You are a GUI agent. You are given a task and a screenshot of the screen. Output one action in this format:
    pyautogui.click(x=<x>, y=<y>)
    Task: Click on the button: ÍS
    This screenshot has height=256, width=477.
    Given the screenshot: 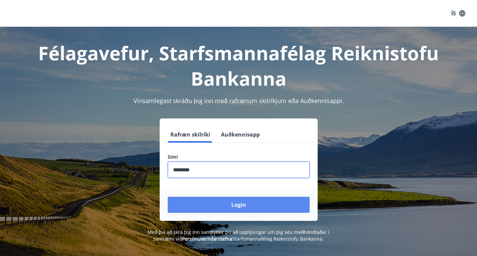 What is the action you would take?
    pyautogui.click(x=459, y=13)
    